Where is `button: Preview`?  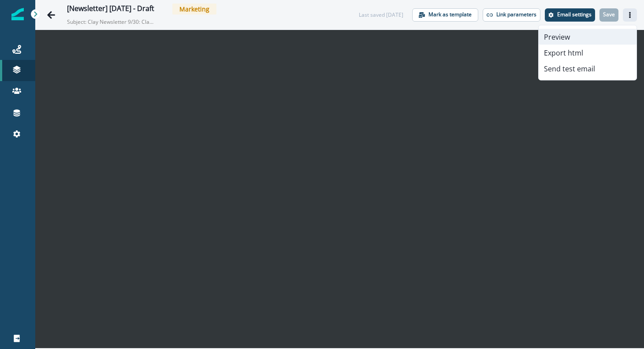
button: Preview is located at coordinates (587, 37).